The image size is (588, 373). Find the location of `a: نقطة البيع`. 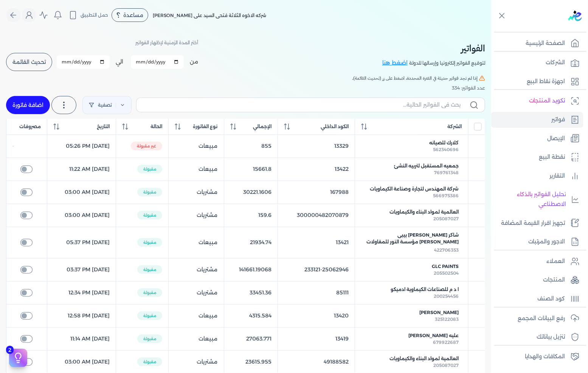

a: نقطة البيع is located at coordinates (538, 157).